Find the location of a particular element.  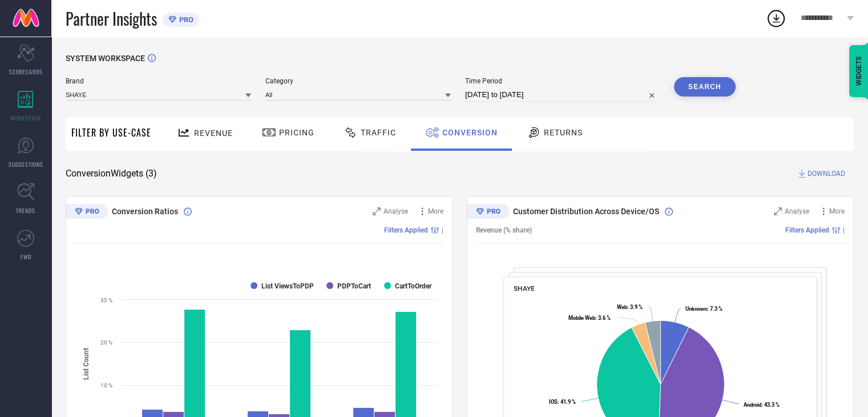

span: Conversion Ratios is located at coordinates (145, 211).